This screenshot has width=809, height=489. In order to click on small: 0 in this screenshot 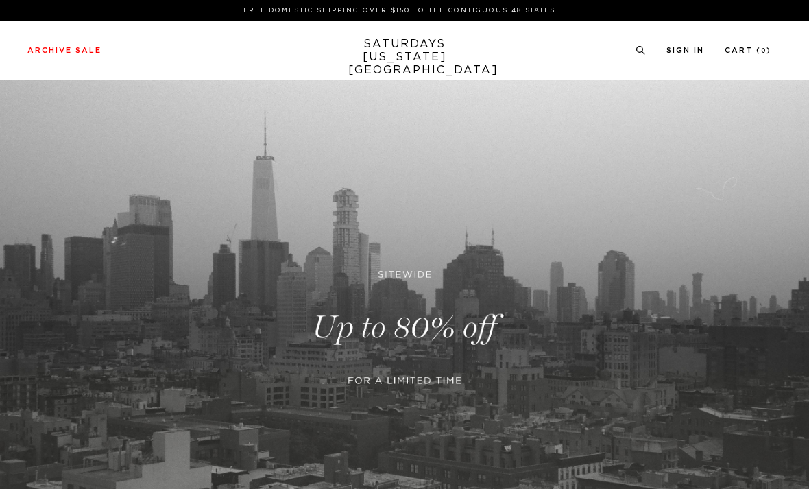, I will do `click(764, 51)`.